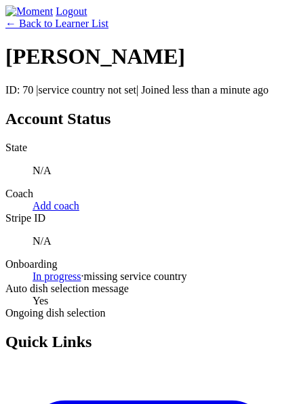 The height and width of the screenshot is (404, 297). What do you see at coordinates (148, 119) in the screenshot?
I see `h2: Account Status` at bounding box center [148, 119].